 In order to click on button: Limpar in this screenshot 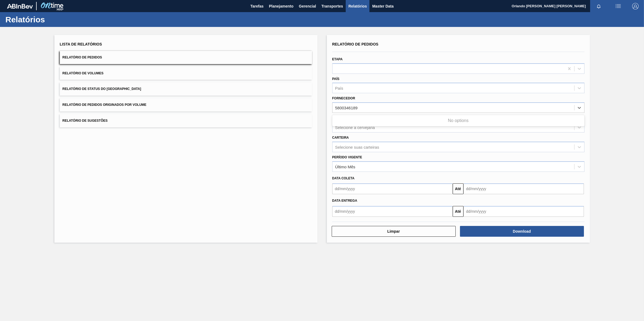, I will do `click(394, 231)`.